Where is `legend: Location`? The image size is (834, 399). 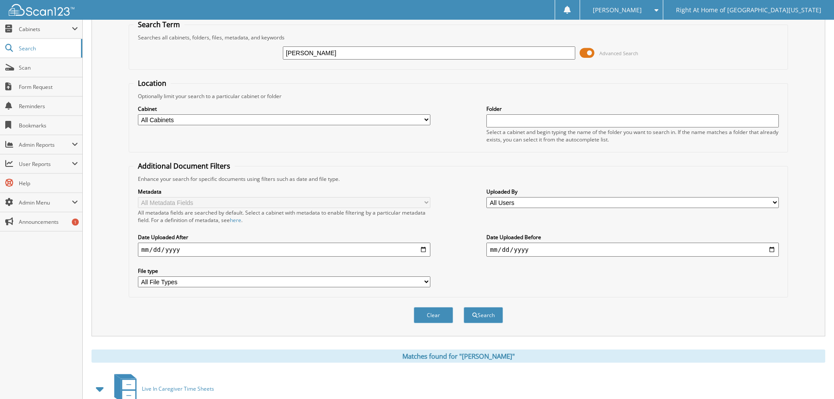 legend: Location is located at coordinates (152, 83).